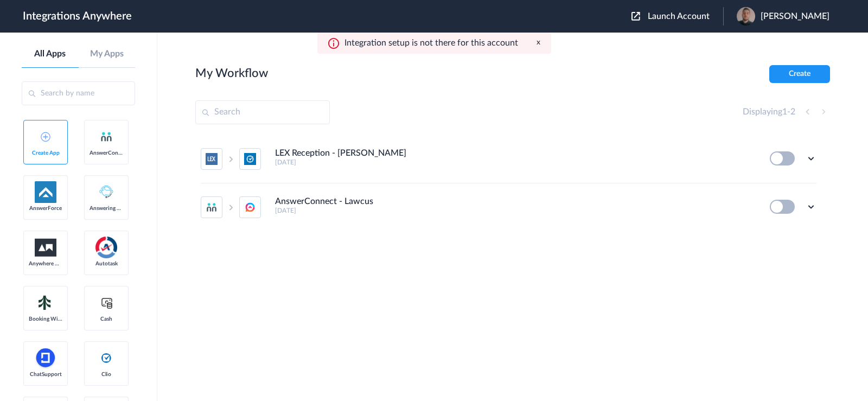 Image resolution: width=868 pixels, height=401 pixels. What do you see at coordinates (106, 153) in the screenshot?
I see `span: AnswerConnect` at bounding box center [106, 153].